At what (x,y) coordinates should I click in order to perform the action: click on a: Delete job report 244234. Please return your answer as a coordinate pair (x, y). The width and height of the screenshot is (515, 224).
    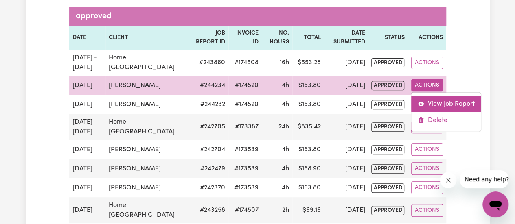
    Looking at the image, I should click on (445, 120).